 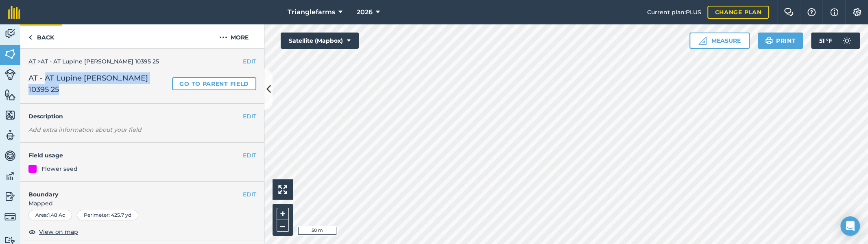 I want to click on button: View on map, so click(x=53, y=232).